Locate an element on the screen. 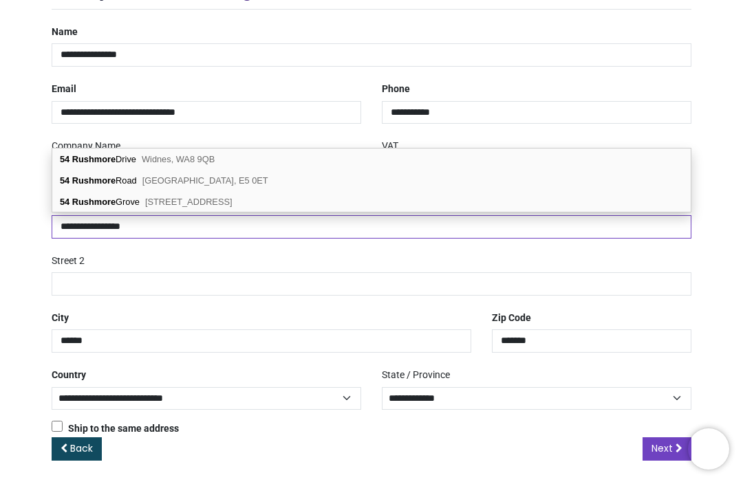 The width and height of the screenshot is (743, 484). div: address list is located at coordinates (371, 181).